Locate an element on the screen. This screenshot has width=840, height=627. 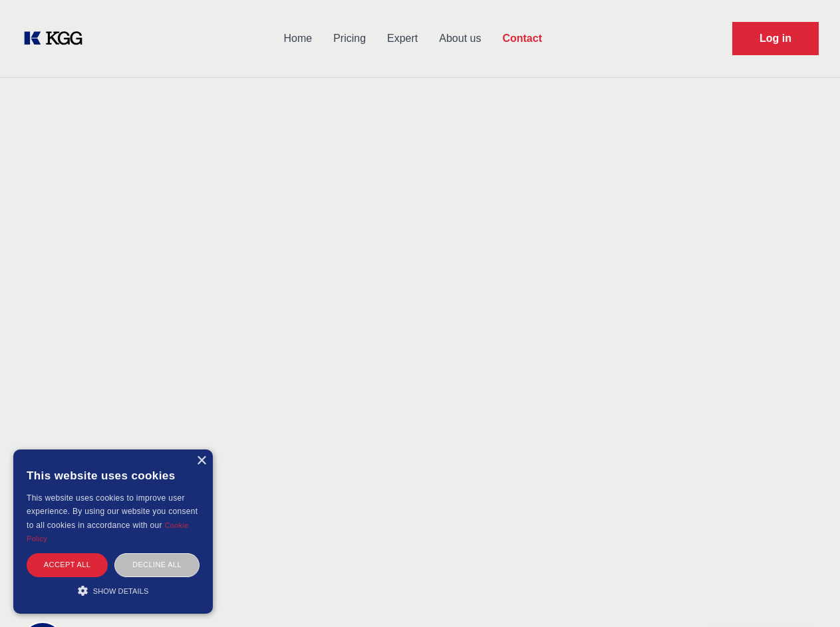
div: Chat Widget is located at coordinates (806, 595).